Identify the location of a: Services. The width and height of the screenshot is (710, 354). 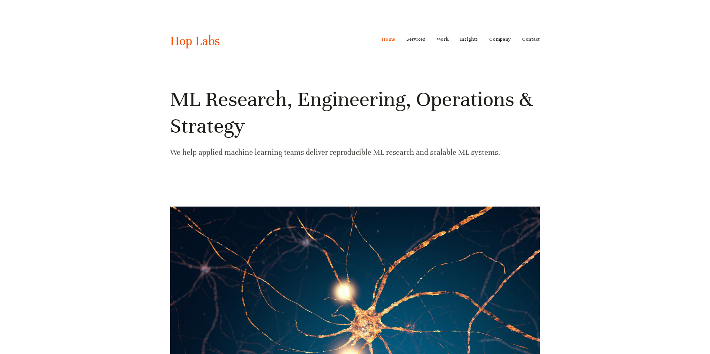
(416, 39).